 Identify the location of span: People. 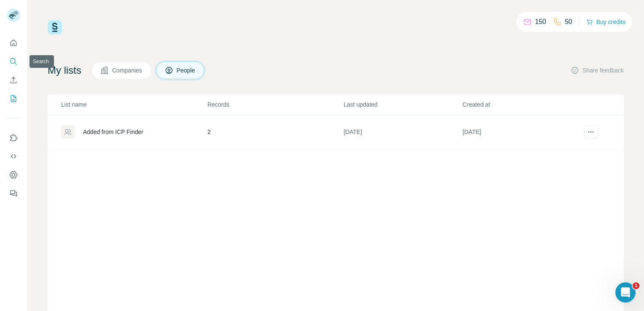
(186, 70).